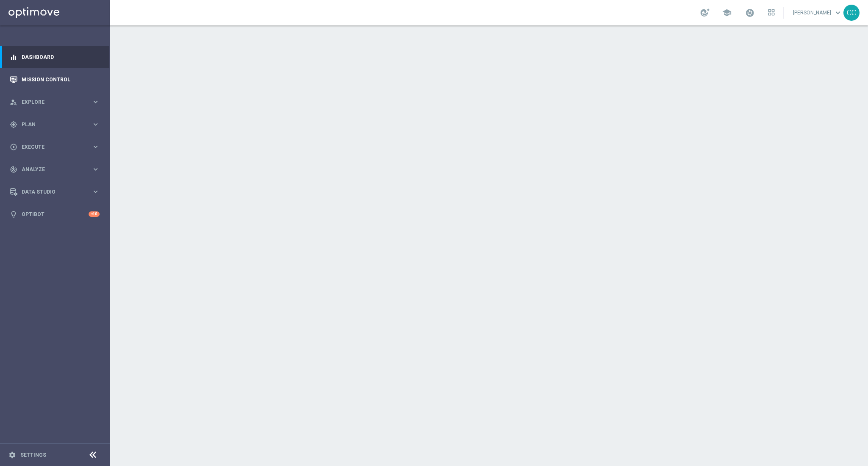  Describe the element at coordinates (55, 214) in the screenshot. I see `div: Optibot` at that location.